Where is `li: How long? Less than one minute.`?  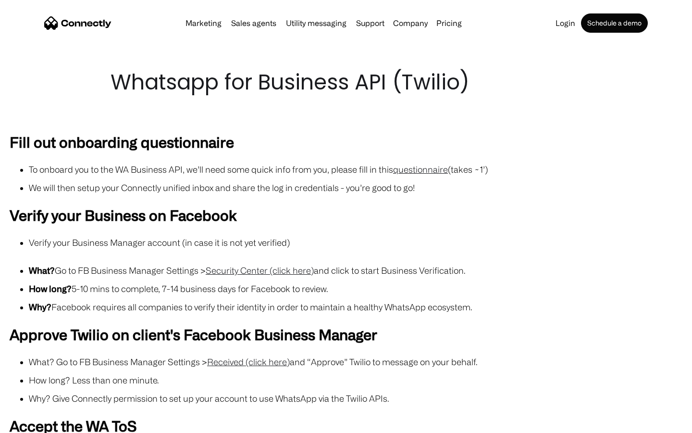
li: How long? Less than one minute. is located at coordinates (356, 380).